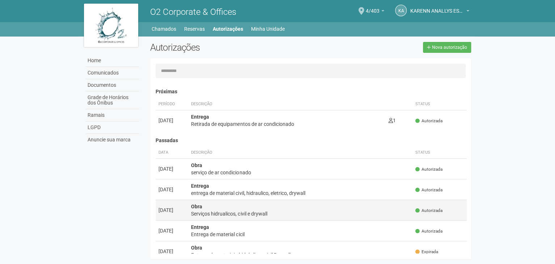  What do you see at coordinates (164, 29) in the screenshot?
I see `a: Chamados` at bounding box center [164, 29].